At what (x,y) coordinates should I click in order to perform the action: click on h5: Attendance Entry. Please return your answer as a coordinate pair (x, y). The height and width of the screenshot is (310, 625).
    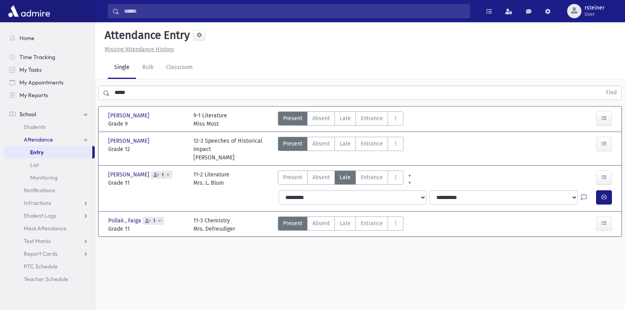
    Looking at the image, I should click on (145, 35).